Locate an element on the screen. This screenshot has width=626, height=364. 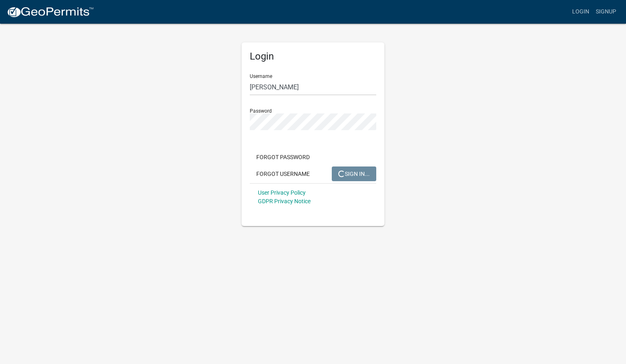
span: SIGN IN... is located at coordinates (353, 173).